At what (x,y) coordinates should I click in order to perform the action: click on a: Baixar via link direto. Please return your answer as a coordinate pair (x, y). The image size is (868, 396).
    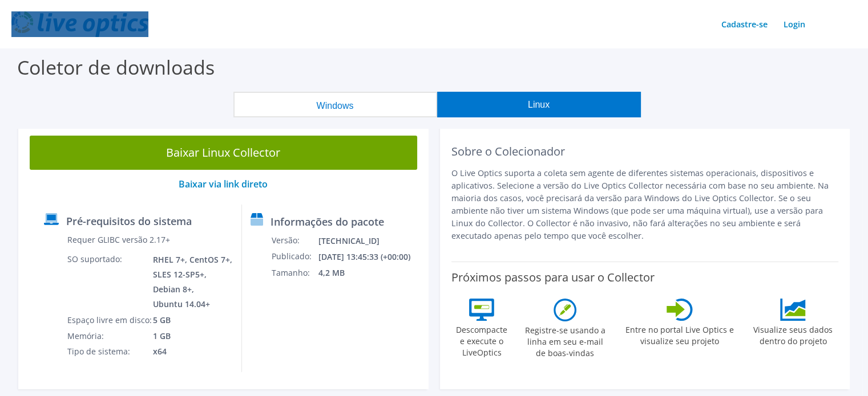
    Looking at the image, I should click on (223, 184).